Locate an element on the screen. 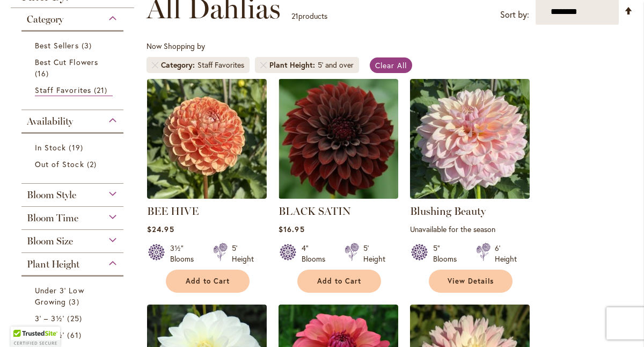 This screenshot has height=347, width=644. a: Remove Plant Height 5' and over is located at coordinates (263, 65).